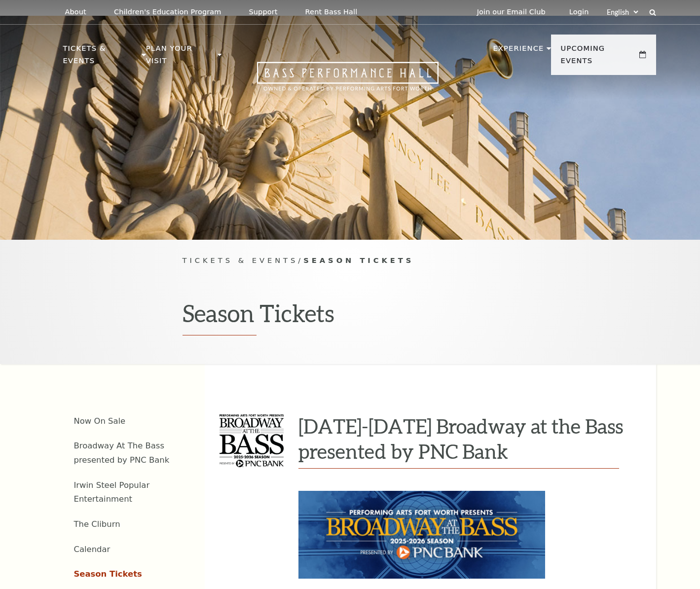  I want to click on a: Season Tickets, so click(108, 574).